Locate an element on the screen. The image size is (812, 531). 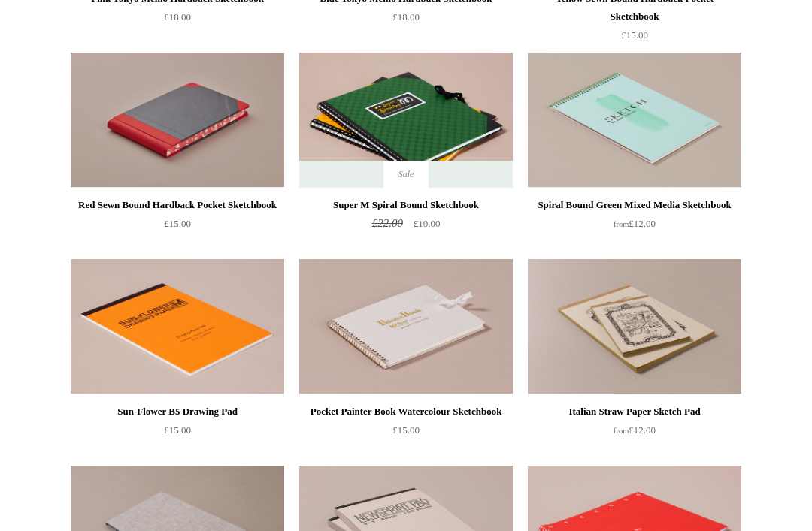
div: Italian Straw Paper Sketch Pad is located at coordinates (635, 412).